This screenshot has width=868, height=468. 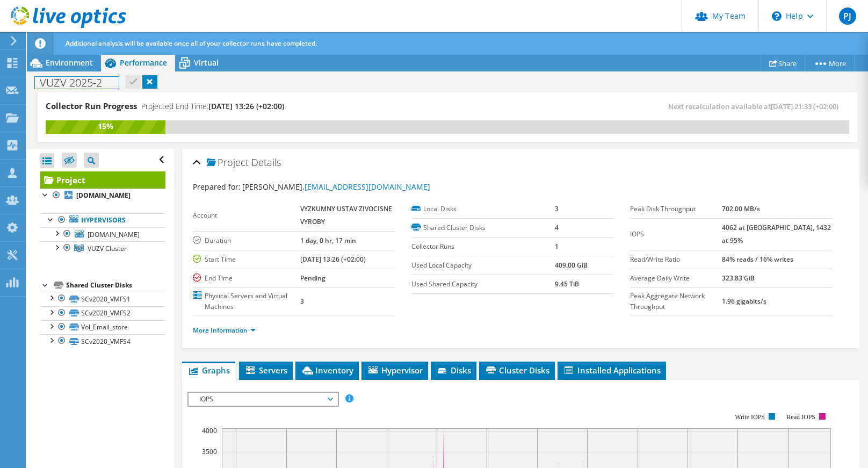 I want to click on span: Hypervisor, so click(x=394, y=370).